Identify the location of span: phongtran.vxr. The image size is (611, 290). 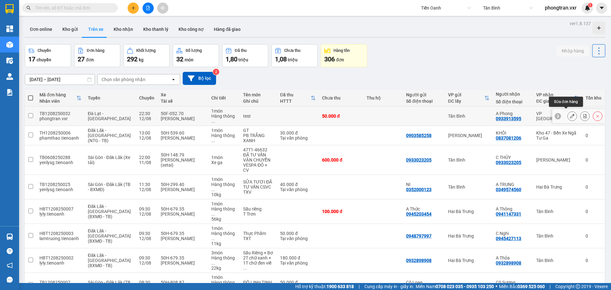
(561, 8).